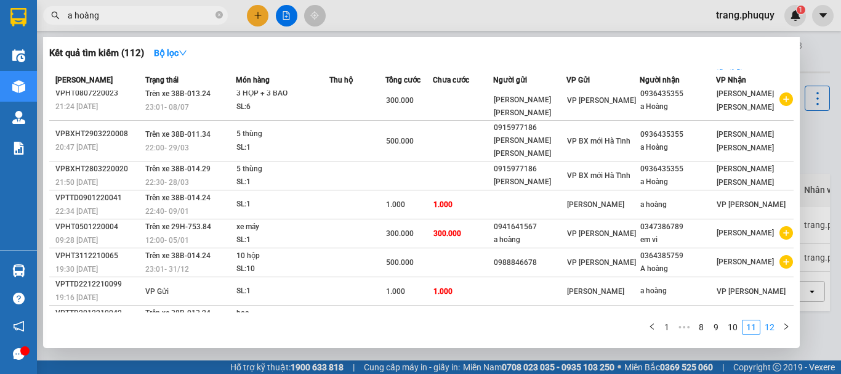 The width and height of the screenshot is (841, 374). What do you see at coordinates (659, 80) in the screenshot?
I see `span: Người nhận` at bounding box center [659, 80].